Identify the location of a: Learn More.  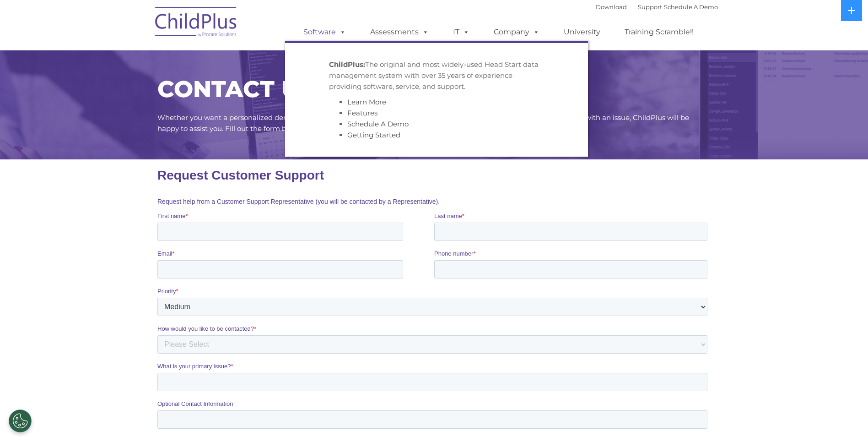
(367, 101).